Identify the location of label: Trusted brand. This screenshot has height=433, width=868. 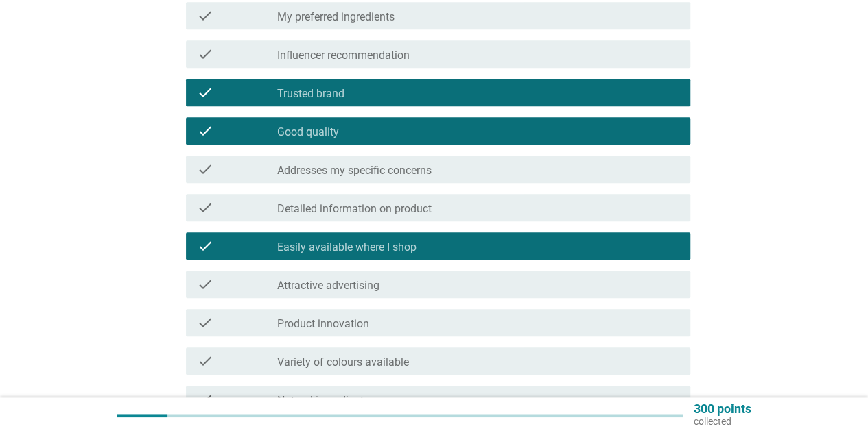
(310, 94).